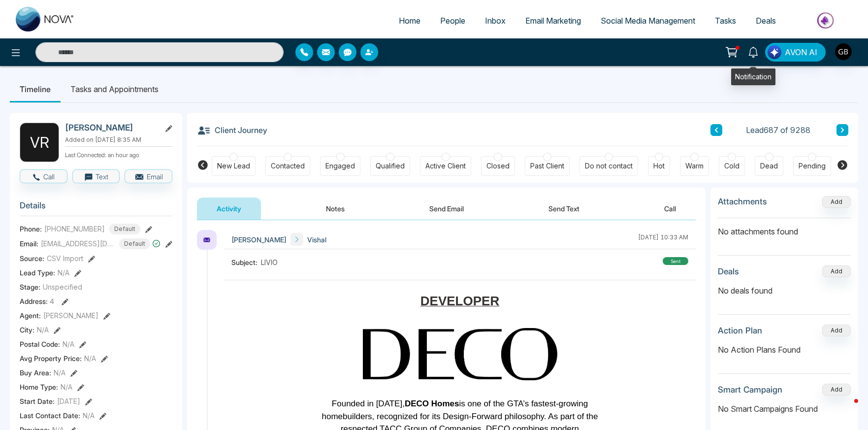 Image resolution: width=868 pixels, height=430 pixels. What do you see at coordinates (63, 287) in the screenshot?
I see `span: Unspecified` at bounding box center [63, 287].